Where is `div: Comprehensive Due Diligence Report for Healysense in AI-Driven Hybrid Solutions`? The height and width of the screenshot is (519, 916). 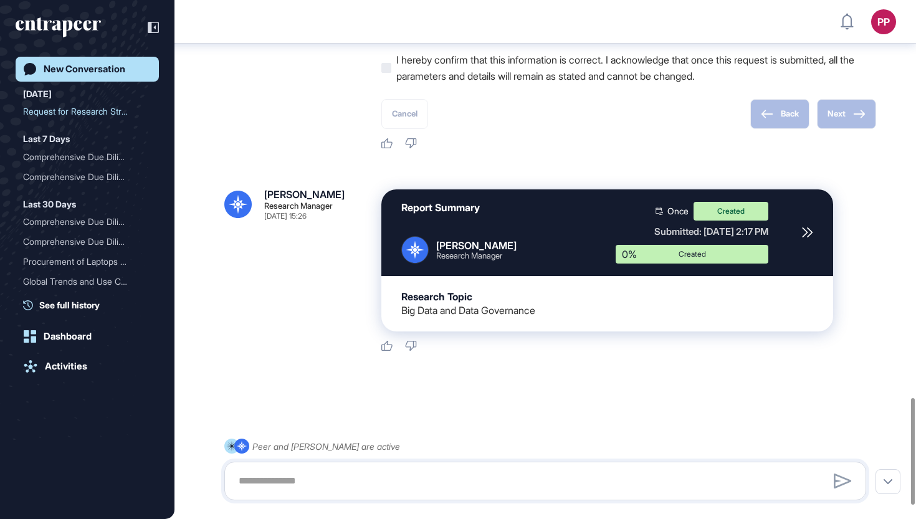
div: Comprehensive Due Diligence Report for Healysense in AI-Driven Hybrid Solutions is located at coordinates (87, 242).